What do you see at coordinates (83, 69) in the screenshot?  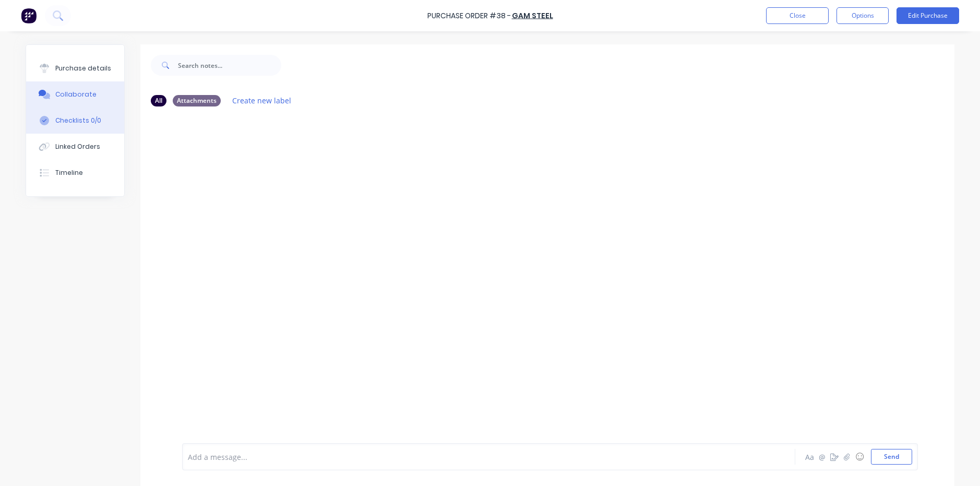 I see `div: Purchase details` at bounding box center [83, 69].